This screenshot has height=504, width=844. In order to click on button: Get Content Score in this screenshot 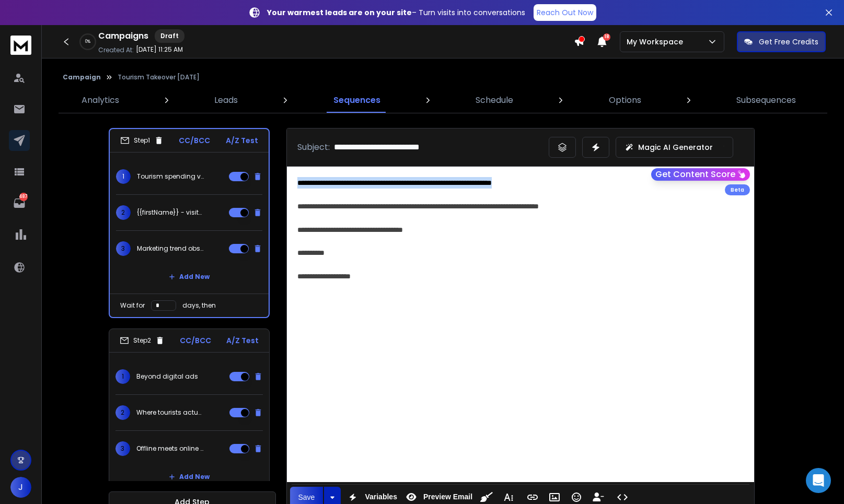, I will do `click(700, 174)`.